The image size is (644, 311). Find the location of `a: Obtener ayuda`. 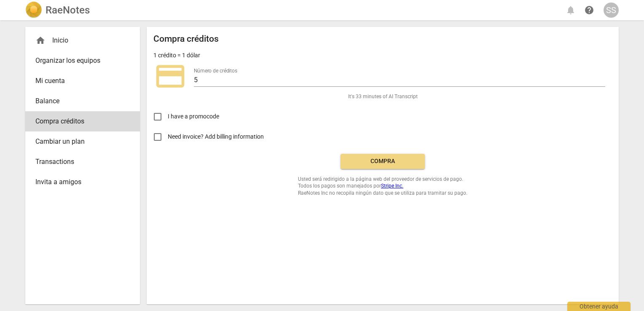

a: Obtener ayuda is located at coordinates (589, 10).